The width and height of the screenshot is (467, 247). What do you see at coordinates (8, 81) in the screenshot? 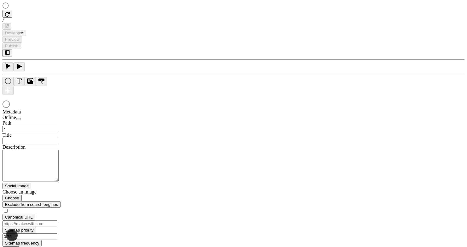
I see `button: Box` at bounding box center [8, 81].